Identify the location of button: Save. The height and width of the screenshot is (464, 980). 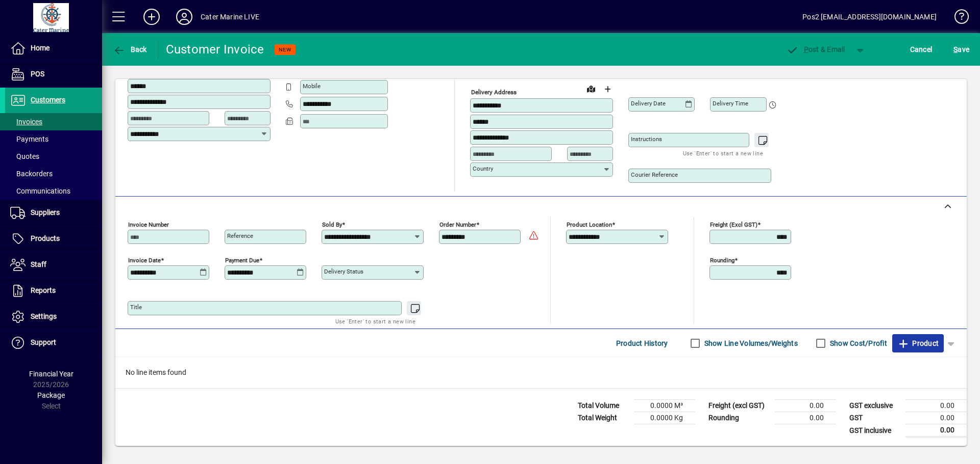
(961, 49).